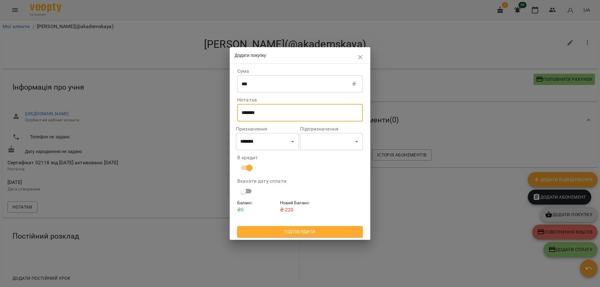  Describe the element at coordinates (267, 129) in the screenshot. I see `label: Призначення` at that location.